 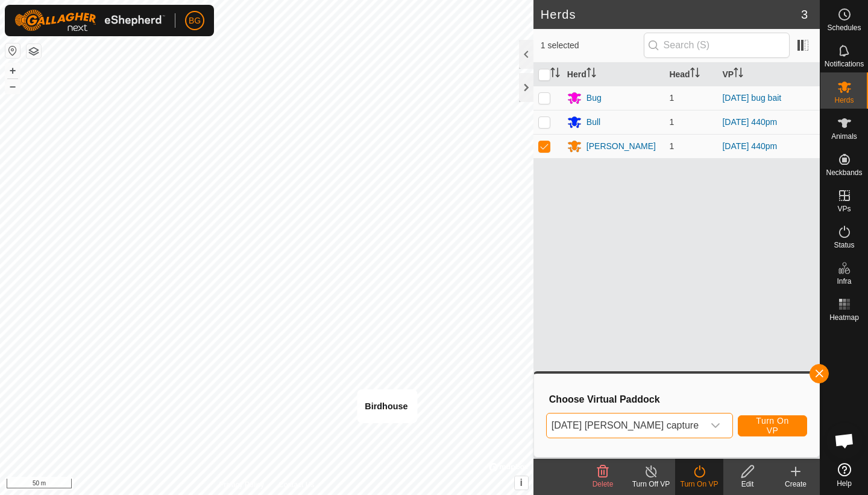 I want to click on span: Infra, so click(x=844, y=281).